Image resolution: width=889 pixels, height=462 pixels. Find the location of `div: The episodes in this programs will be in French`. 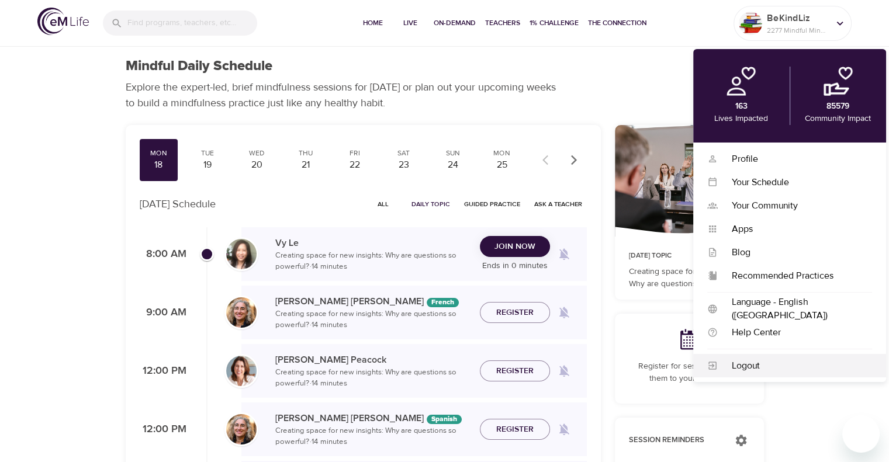

div: The episodes in this programs will be in French is located at coordinates (442, 303).